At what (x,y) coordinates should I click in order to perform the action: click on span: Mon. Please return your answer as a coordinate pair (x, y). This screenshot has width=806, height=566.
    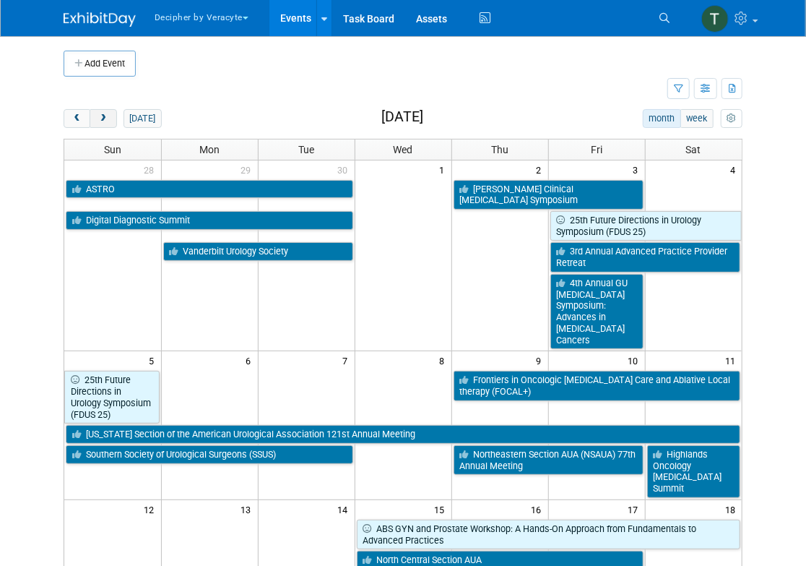
    Looking at the image, I should click on (209, 150).